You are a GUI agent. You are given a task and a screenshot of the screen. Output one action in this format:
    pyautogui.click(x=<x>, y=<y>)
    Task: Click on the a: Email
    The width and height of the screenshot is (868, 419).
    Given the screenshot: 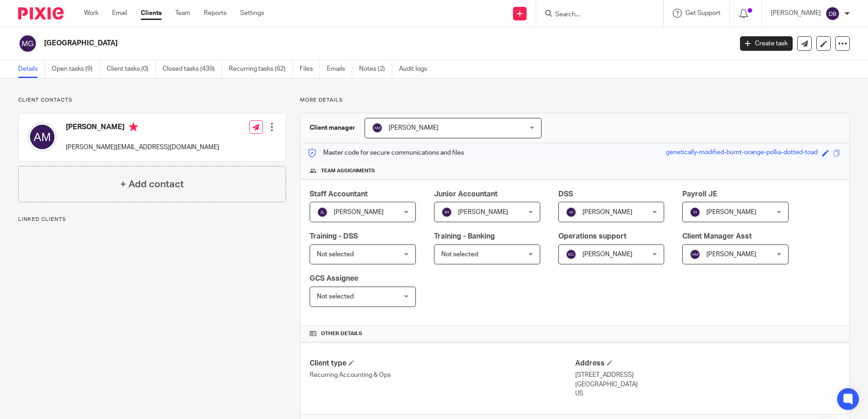 What is the action you would take?
    pyautogui.click(x=119, y=13)
    